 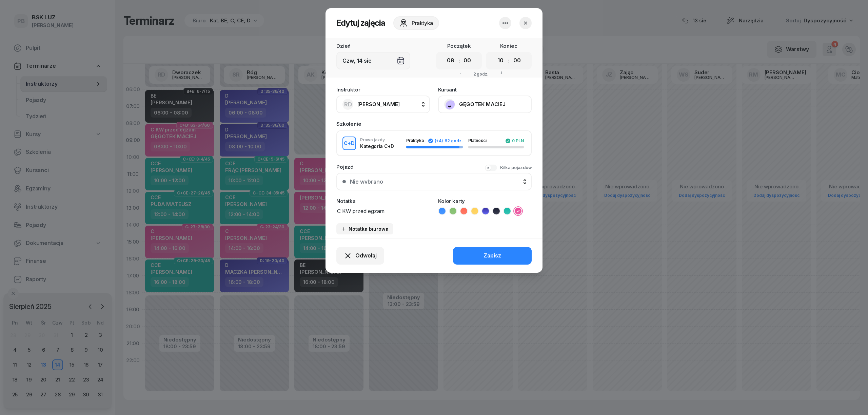 What do you see at coordinates (434, 182) in the screenshot?
I see `button: Nie wybrano` at bounding box center [434, 182].